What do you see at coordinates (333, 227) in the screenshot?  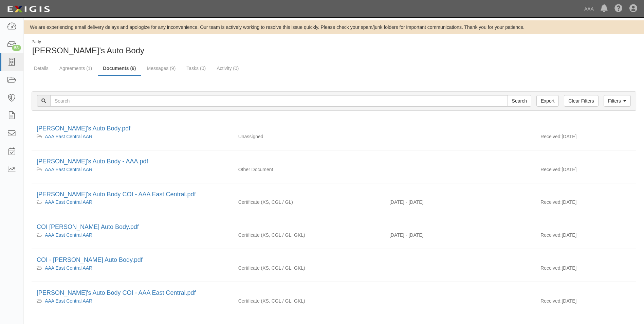 I see `div: COI Phillips Auto Body.pdf` at bounding box center [333, 227].